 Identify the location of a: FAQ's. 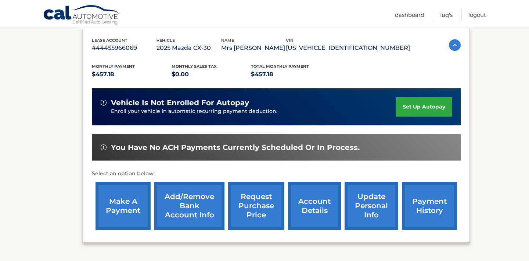
(446, 15).